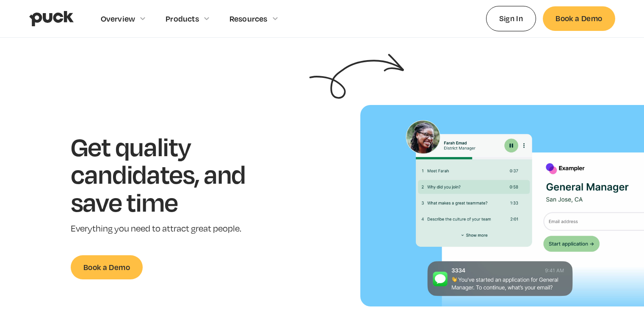 The height and width of the screenshot is (309, 644). What do you see at coordinates (511, 18) in the screenshot?
I see `a: Sign In` at bounding box center [511, 18].